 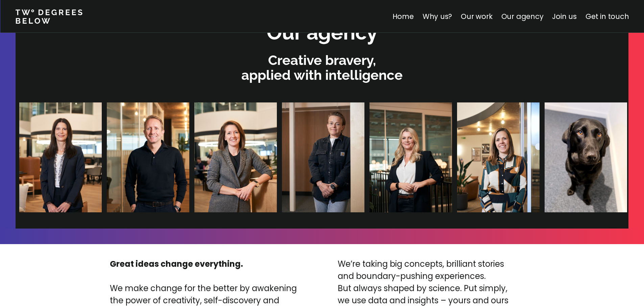 What do you see at coordinates (235, 157) in the screenshot?
I see `img: Gemma` at bounding box center [235, 157].